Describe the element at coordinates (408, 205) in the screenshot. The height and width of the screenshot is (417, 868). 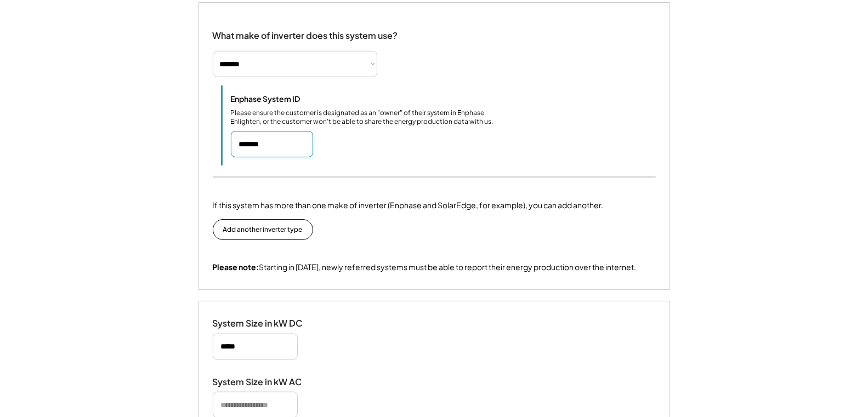
I see `div: If this system has more than one make of inverter (Enphase and SolarEdge, for example), you can a...` at that location.